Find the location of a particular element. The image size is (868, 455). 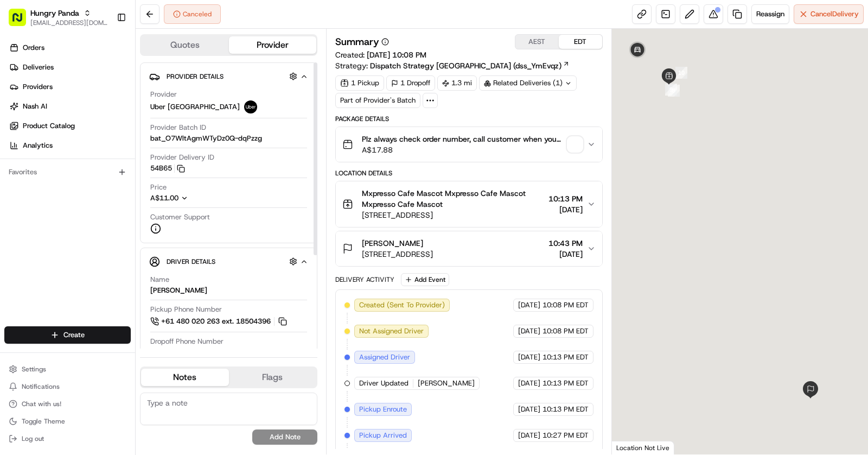

div: Location Not Live is located at coordinates (643, 447).